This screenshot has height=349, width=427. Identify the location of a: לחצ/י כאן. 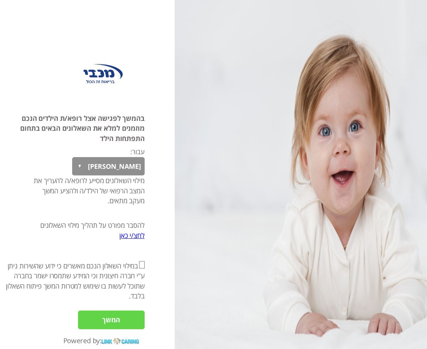
(132, 235).